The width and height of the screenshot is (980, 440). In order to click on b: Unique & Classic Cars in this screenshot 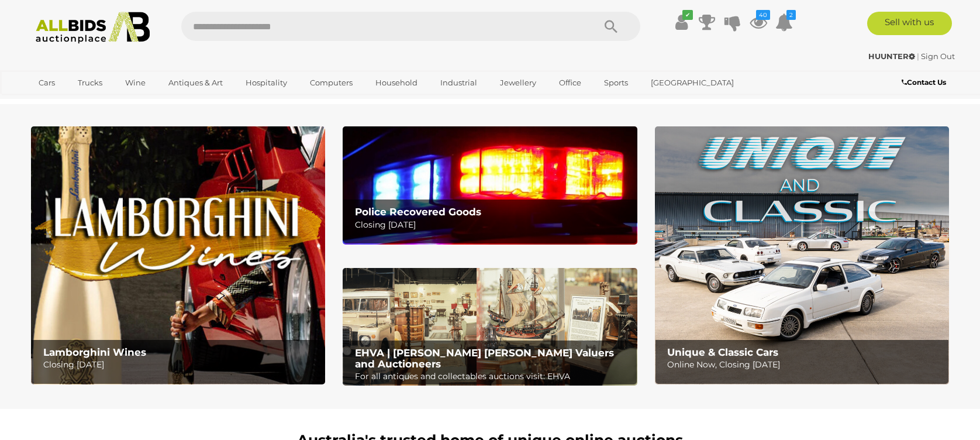, I will do `click(723, 352)`.